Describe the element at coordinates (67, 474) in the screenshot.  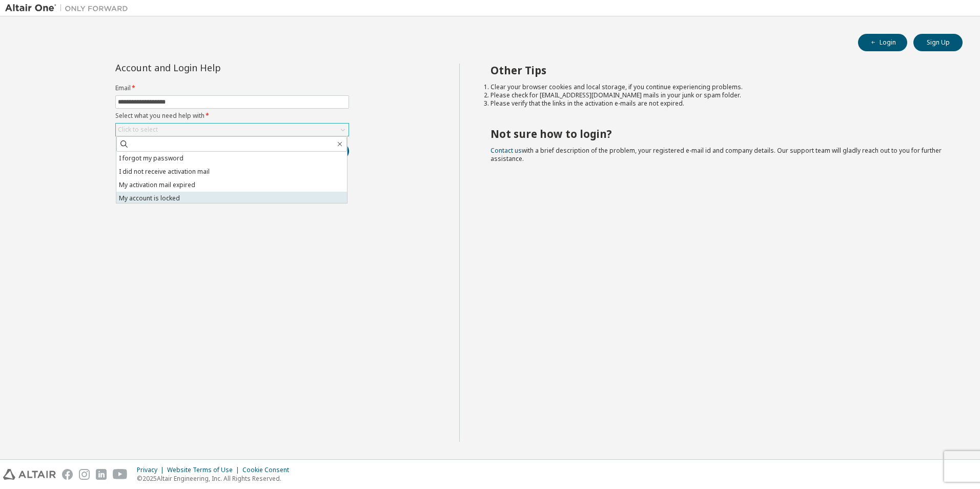
I see `img: facebook.svg` at that location.